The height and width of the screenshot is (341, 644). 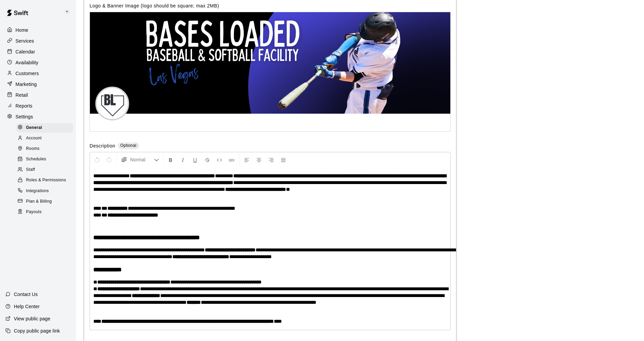 I want to click on a: Account, so click(x=46, y=138).